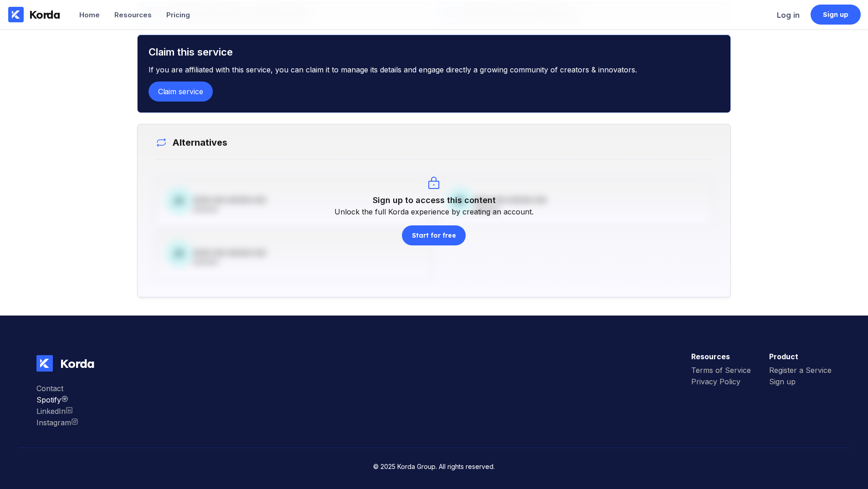 This screenshot has height=489, width=868. What do you see at coordinates (788, 15) in the screenshot?
I see `div: Log in` at bounding box center [788, 15].